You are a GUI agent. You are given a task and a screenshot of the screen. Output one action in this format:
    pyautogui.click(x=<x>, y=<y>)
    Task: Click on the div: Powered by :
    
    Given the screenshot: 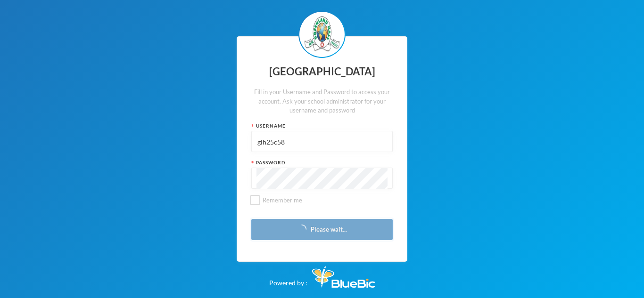 What is the action you would take?
    pyautogui.click(x=322, y=274)
    